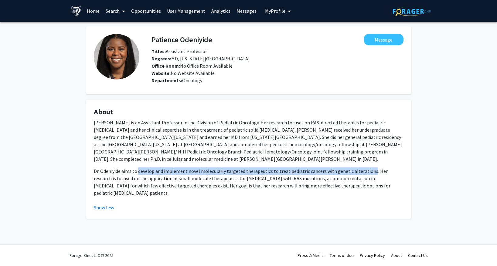 The height and width of the screenshot is (266, 497). Describe the element at coordinates (93, 11) in the screenshot. I see `a: Home` at that location.